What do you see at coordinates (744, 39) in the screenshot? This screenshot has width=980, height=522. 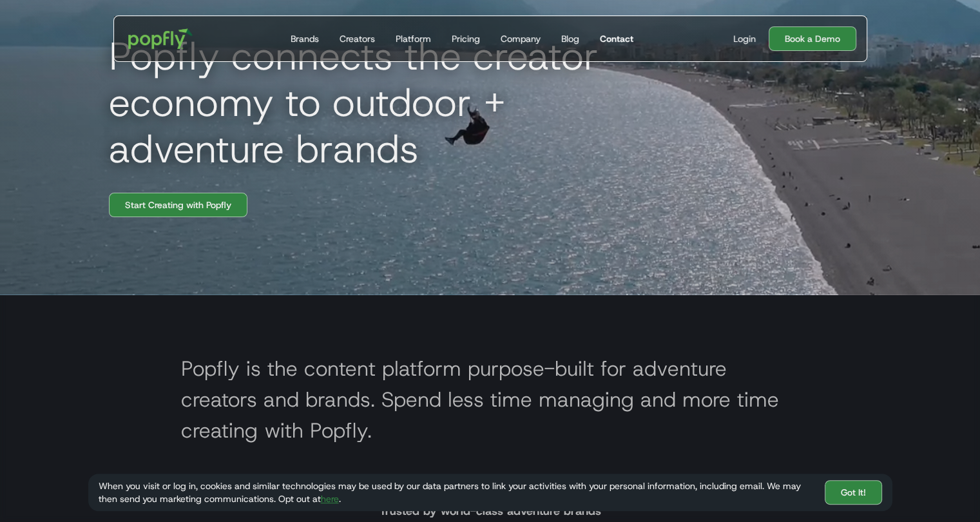 I see `div: Login` at bounding box center [744, 39].